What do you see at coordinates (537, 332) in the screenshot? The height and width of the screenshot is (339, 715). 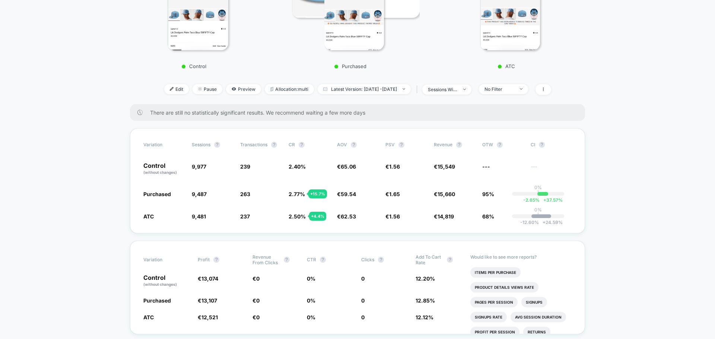 I see `li: Returns` at bounding box center [537, 332].